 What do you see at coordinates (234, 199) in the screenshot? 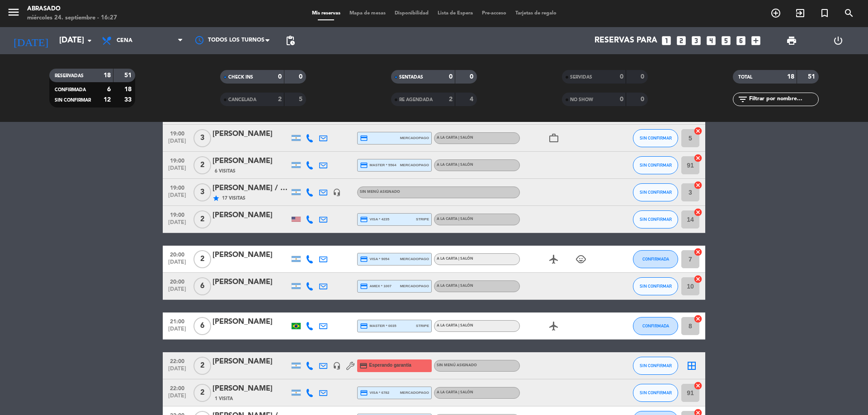
I see `span: 17 Visitas` at bounding box center [234, 199].